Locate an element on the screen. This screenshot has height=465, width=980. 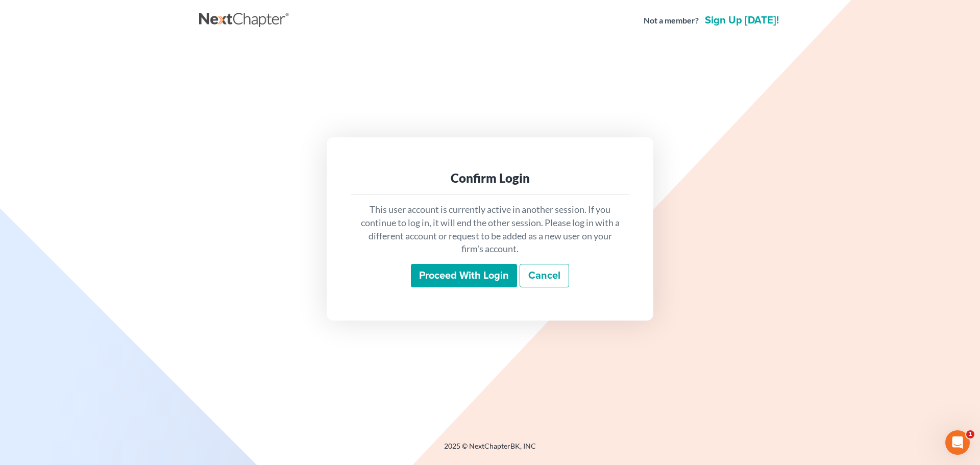
strong: Not a member? is located at coordinates (671, 20).